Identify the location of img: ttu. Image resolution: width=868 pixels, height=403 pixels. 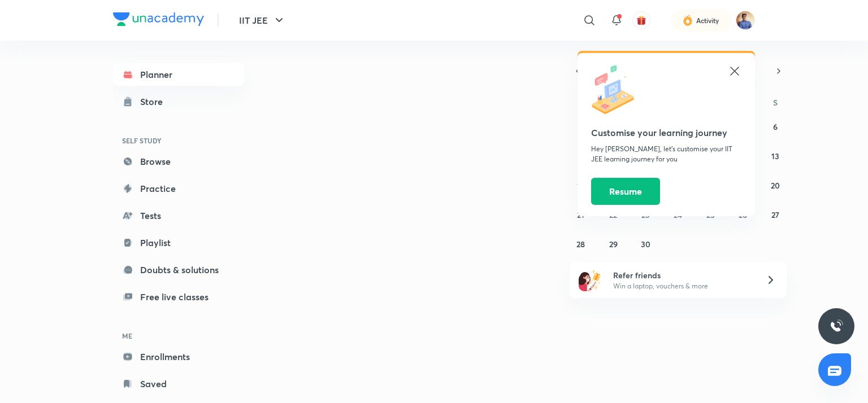
(836, 326).